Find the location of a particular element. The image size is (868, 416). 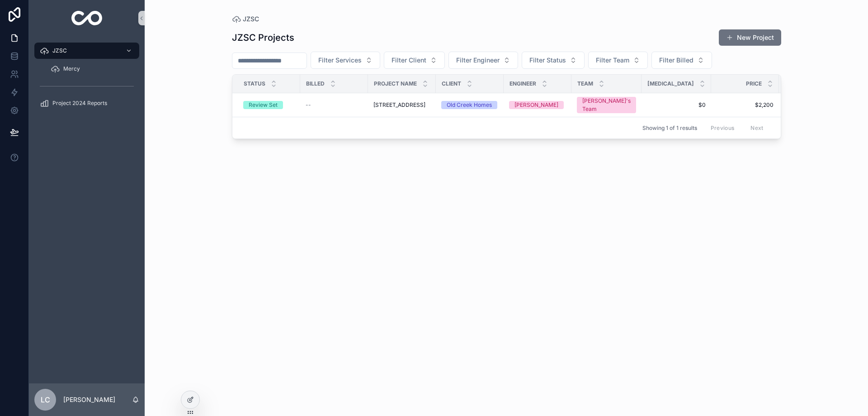

div: Old Creek Homes is located at coordinates (469, 105).